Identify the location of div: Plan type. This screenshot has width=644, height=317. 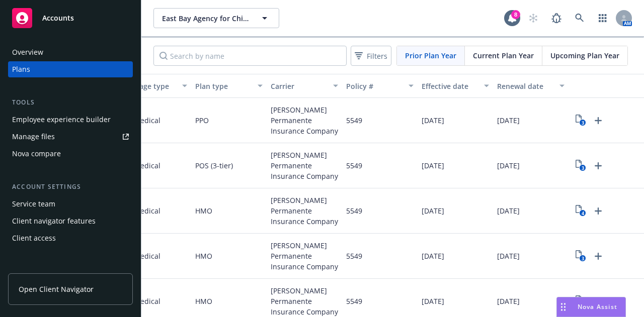
(223, 86).